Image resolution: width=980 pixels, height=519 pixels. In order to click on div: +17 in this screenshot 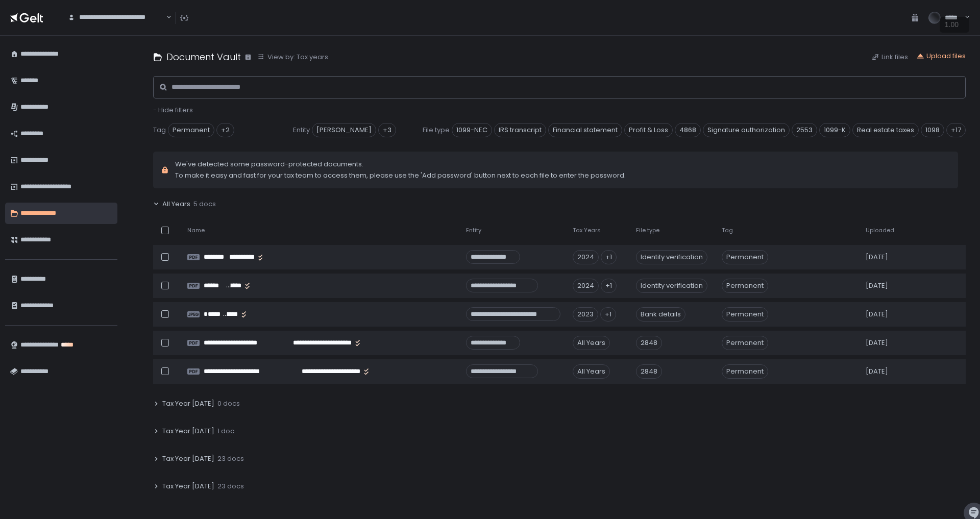, I will do `click(956, 130)`.